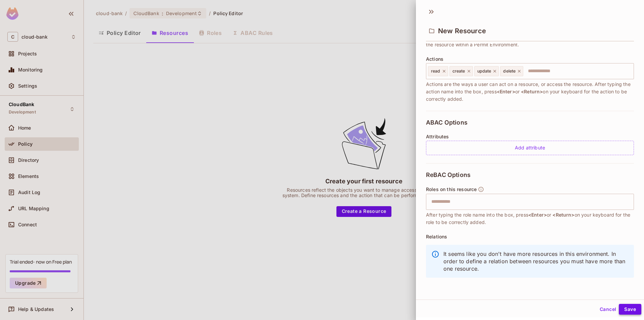 This screenshot has width=644, height=320. Describe the element at coordinates (530, 219) in the screenshot. I see `span: After typing the role name into the box, press or on your keyboard for the role to be correctly a...` at that location.